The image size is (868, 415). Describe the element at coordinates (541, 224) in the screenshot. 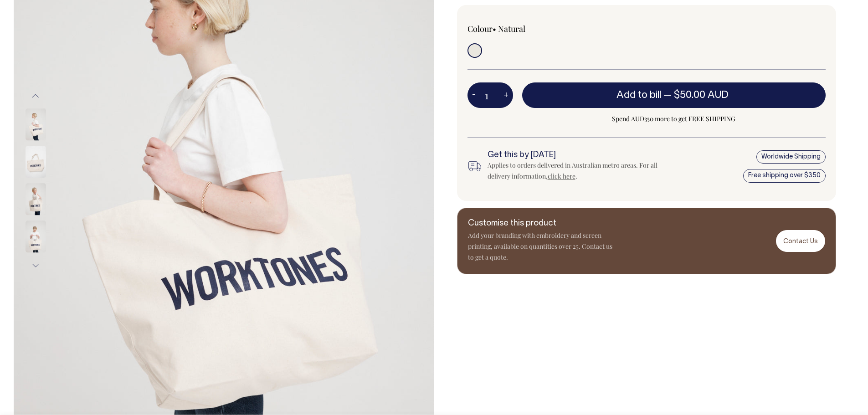

I see `h6: Customise this product` at that location.